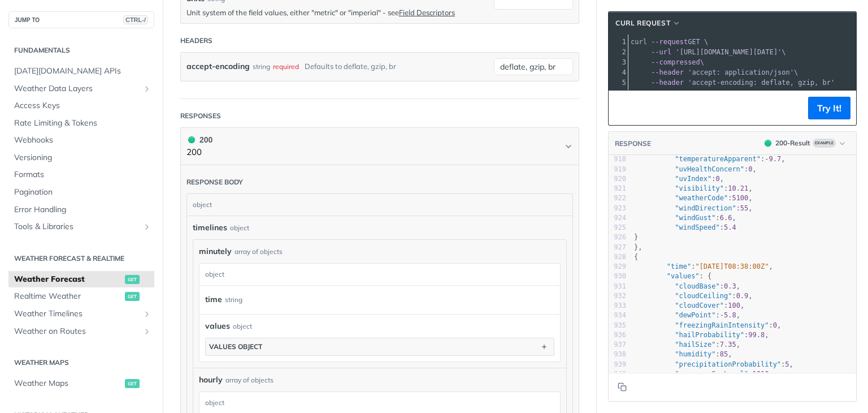 This screenshot has height=413, width=868. What do you see at coordinates (83, 210) in the screenshot?
I see `span: Error Handling` at bounding box center [83, 210].